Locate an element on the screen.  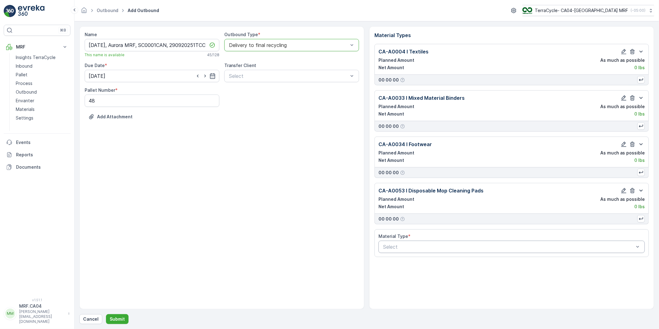
p: Submit is located at coordinates (117, 319).